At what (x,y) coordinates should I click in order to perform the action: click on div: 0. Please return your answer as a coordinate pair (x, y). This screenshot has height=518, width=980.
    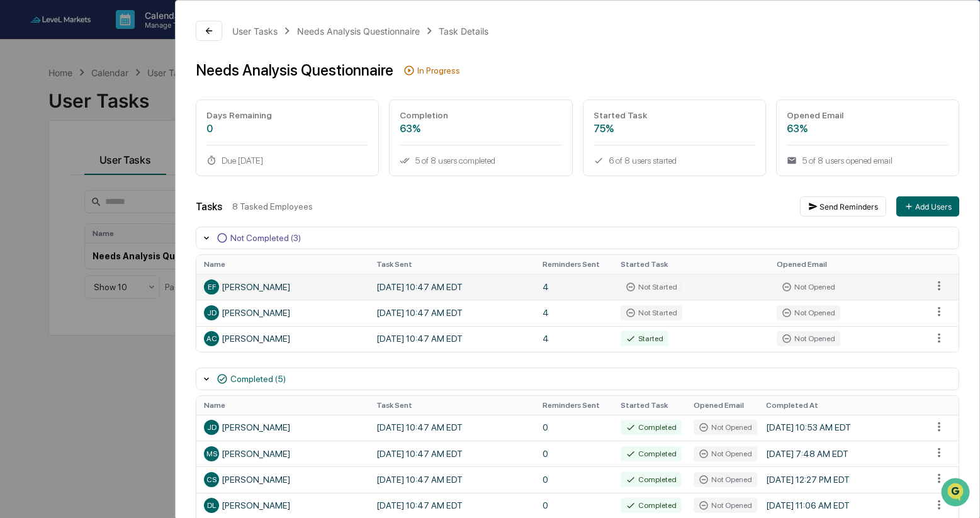
    Looking at the image, I should click on (287, 128).